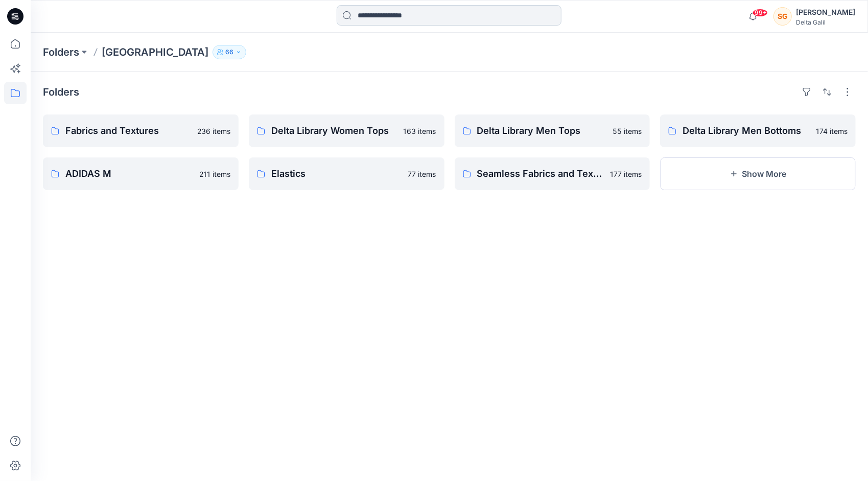 The image size is (868, 481). I want to click on a: Delta Library Men Bottoms174 items, so click(758, 131).